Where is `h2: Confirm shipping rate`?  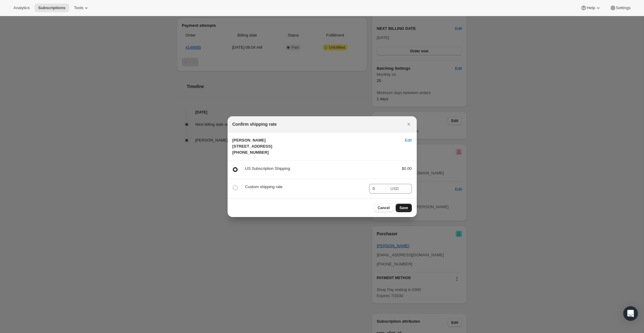
h2: Confirm shipping rate is located at coordinates (254, 124).